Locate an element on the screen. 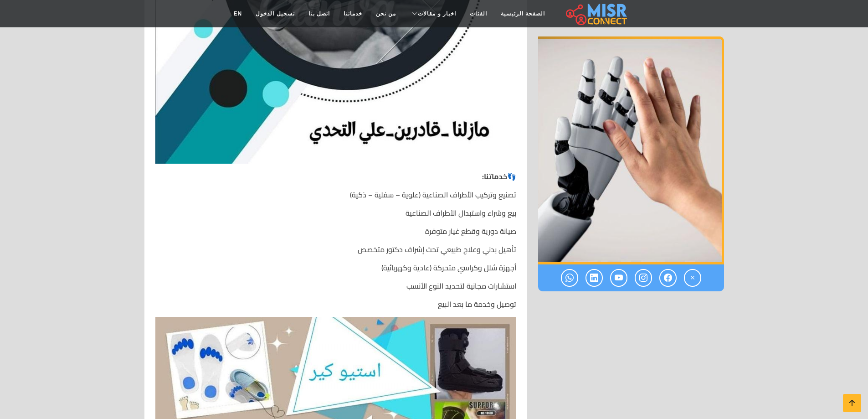 The width and height of the screenshot is (868, 419). p: تصنيع وتركيب الأطراف الصناعية (علوية – سفلية – ذكية) is located at coordinates (336, 194).